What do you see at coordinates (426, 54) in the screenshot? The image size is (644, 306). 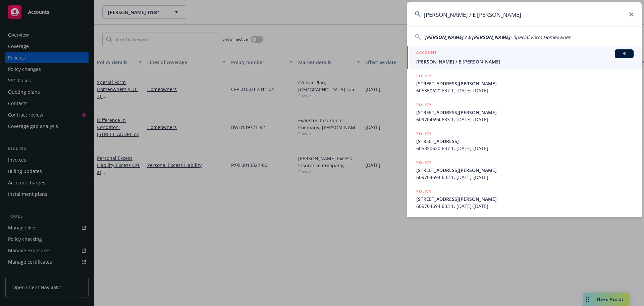 I see `h5: ACCOUNT` at bounding box center [426, 54].